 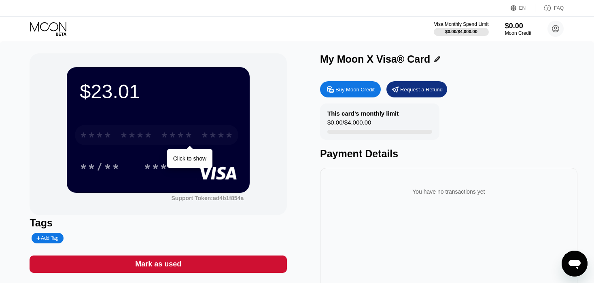 I want to click on div: Moon Credit, so click(x=518, y=33).